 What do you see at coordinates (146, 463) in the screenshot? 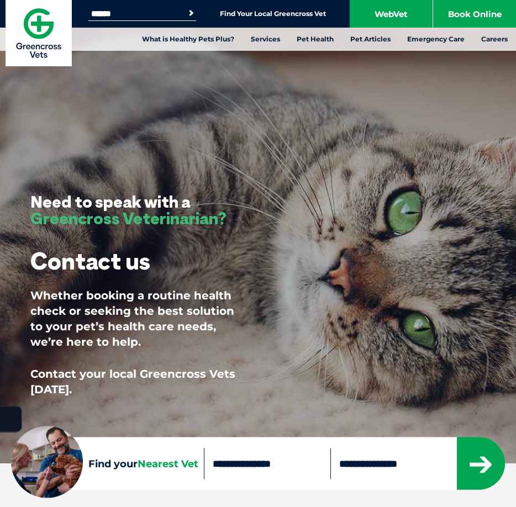
I see `h4: Find your` at bounding box center [146, 463].